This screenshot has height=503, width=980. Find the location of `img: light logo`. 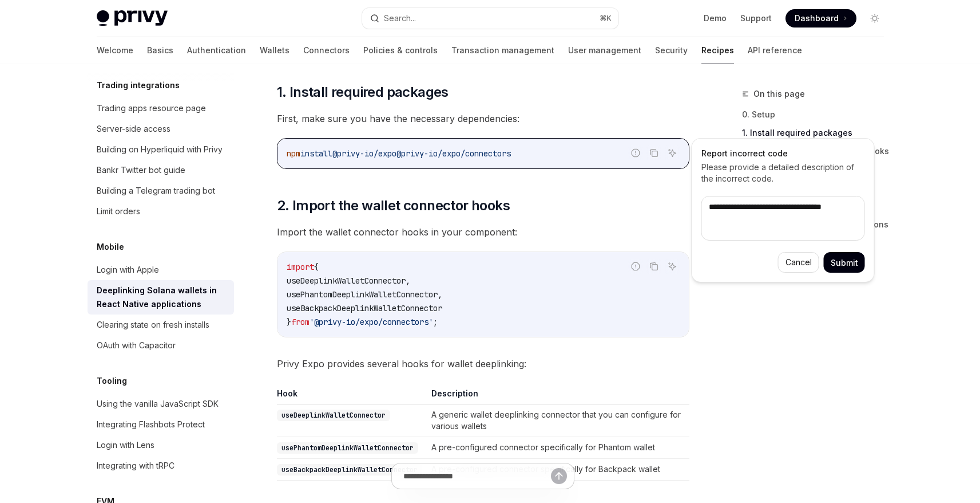

img: light logo is located at coordinates (132, 18).